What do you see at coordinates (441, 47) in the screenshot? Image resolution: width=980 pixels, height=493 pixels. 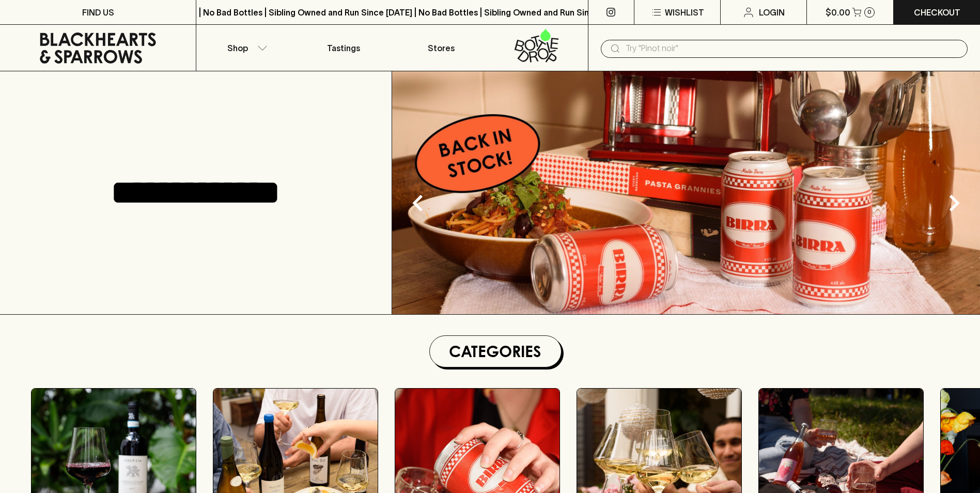 I see `a: Stores` at bounding box center [441, 47].